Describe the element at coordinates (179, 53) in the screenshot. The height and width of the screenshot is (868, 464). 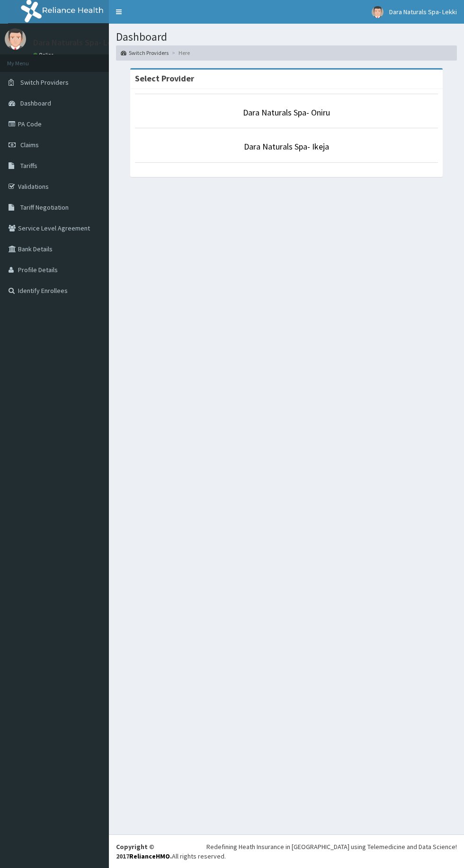
I see `li: Here` at that location.